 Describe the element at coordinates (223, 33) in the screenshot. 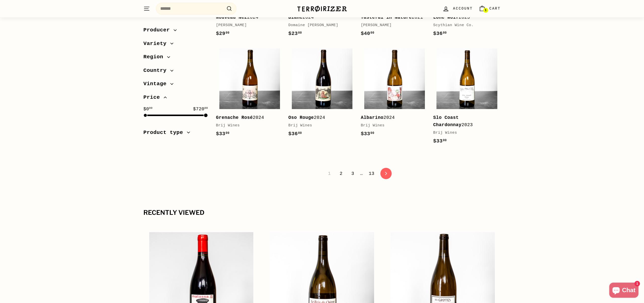

I see `span: $29` at that location.